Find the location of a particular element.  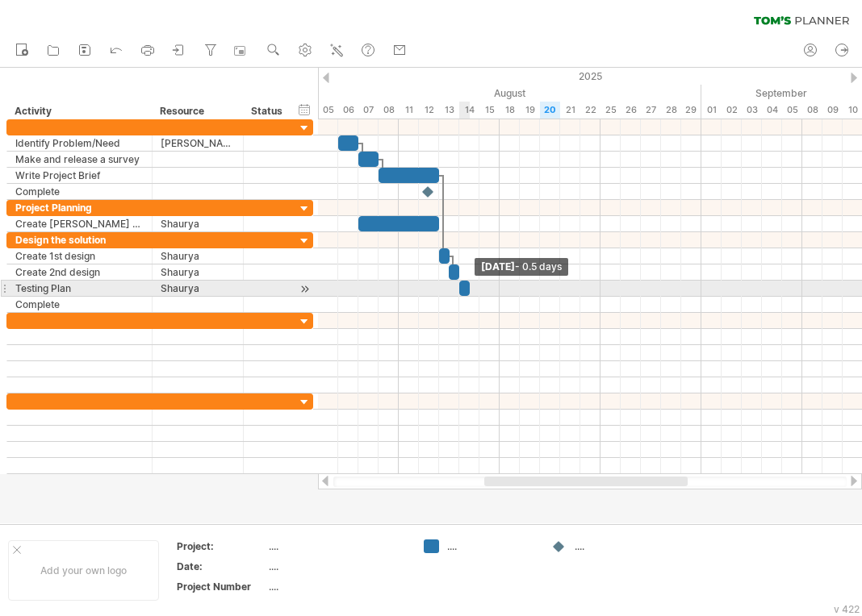

div: Design the solution is located at coordinates (79, 240).